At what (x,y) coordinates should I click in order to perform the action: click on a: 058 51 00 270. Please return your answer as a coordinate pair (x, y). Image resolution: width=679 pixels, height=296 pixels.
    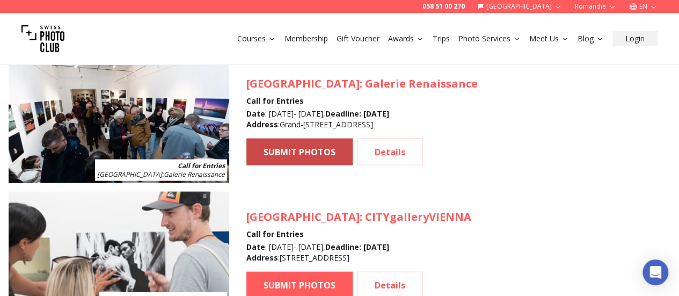
    Looking at the image, I should click on (444, 6).